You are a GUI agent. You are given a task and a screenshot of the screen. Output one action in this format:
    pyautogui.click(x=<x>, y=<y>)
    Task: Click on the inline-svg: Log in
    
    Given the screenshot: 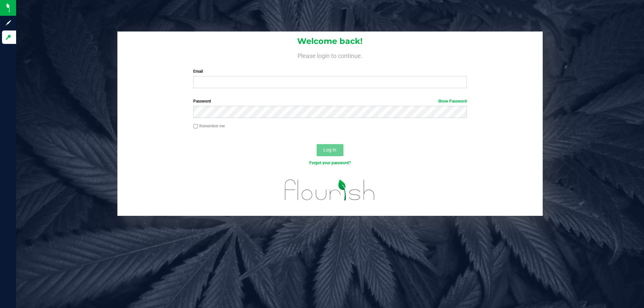 What is the action you would take?
    pyautogui.click(x=8, y=37)
    